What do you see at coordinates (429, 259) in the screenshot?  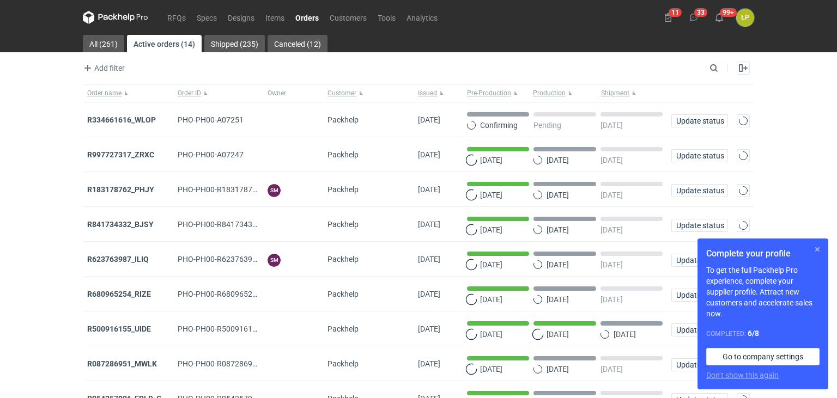 I see `span: 11/09/2025` at bounding box center [429, 259].